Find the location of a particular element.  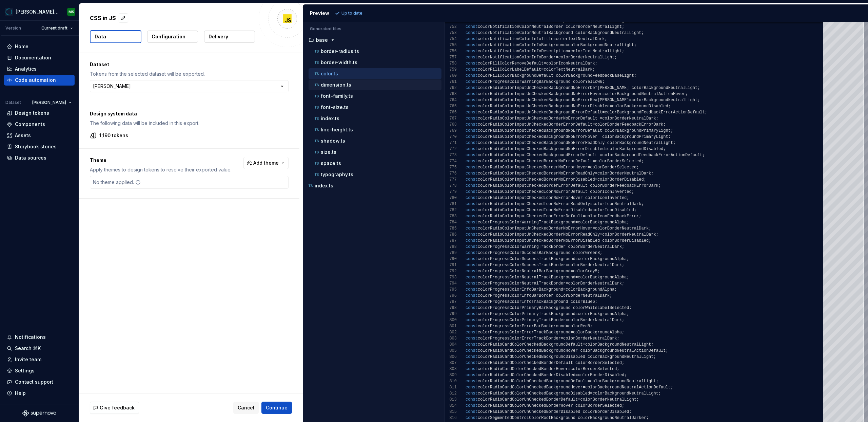

div: Design tokens is located at coordinates (32, 113).